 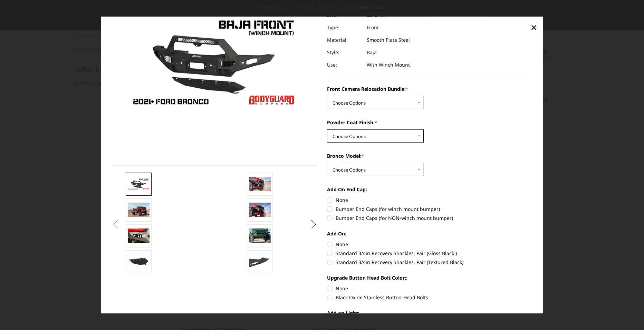 I want to click on label: Standard 3/4in Recovery Shackles, Pair (Gloss Black ), so click(x=430, y=253).